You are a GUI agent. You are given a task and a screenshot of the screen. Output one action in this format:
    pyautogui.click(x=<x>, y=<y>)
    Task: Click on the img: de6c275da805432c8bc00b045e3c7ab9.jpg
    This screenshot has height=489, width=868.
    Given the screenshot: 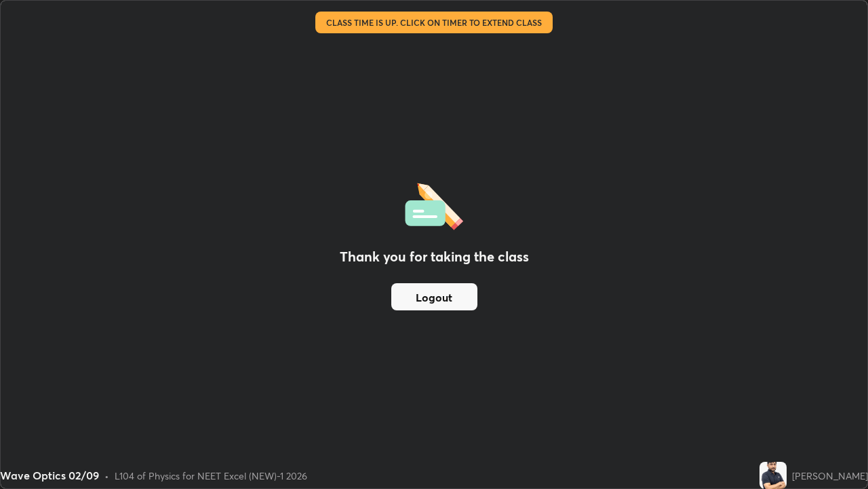 What is the action you would take?
    pyautogui.click(x=774, y=475)
    